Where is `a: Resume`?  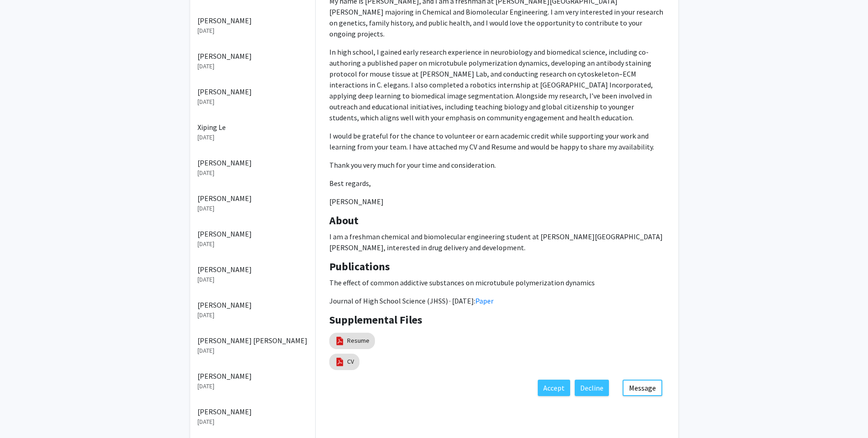 a: Resume is located at coordinates (358, 340).